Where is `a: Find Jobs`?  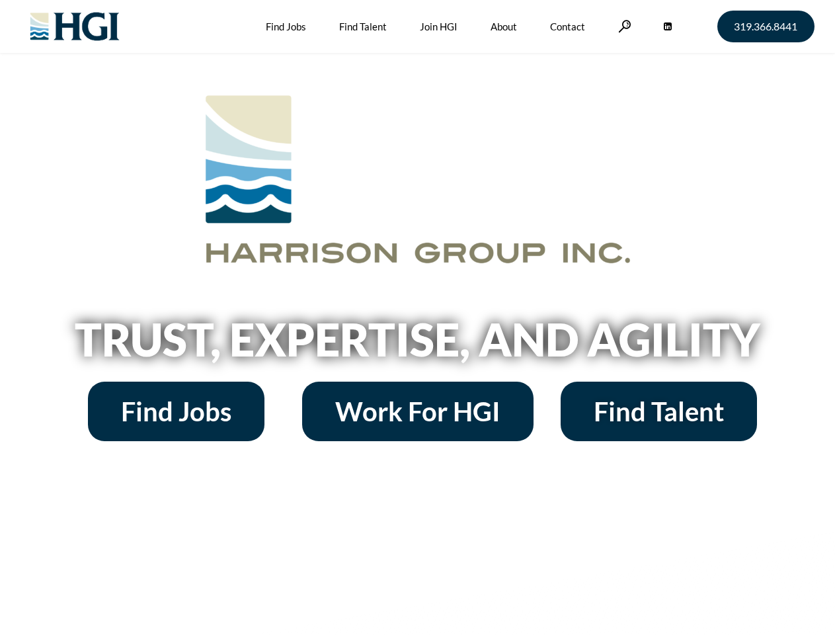 a: Find Jobs is located at coordinates (176, 411).